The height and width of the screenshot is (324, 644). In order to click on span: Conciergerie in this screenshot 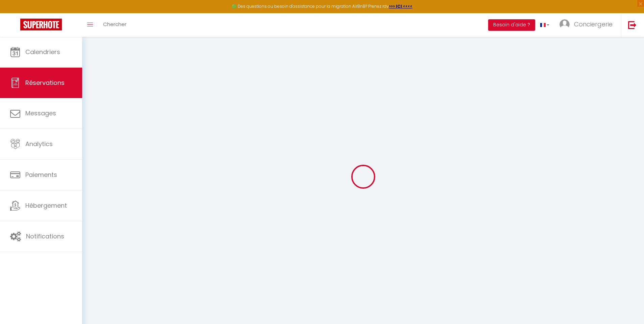, I will do `click(593, 24)`.